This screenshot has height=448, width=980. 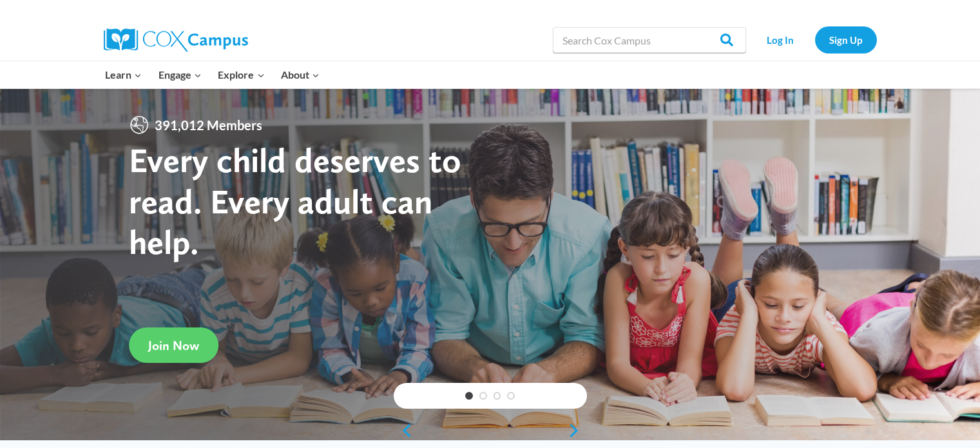 I want to click on a: Join Now, so click(x=173, y=344).